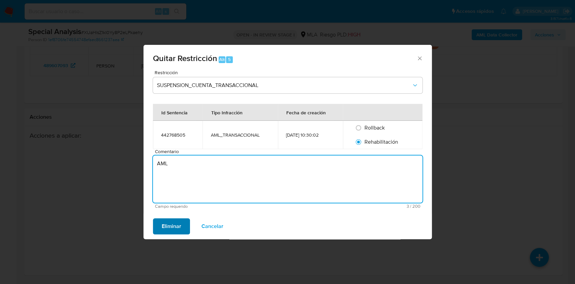 Image resolution: width=575 pixels, height=284 pixels. Describe the element at coordinates (354, 206) in the screenshot. I see `span: Máximo 200 caracteres` at that location.